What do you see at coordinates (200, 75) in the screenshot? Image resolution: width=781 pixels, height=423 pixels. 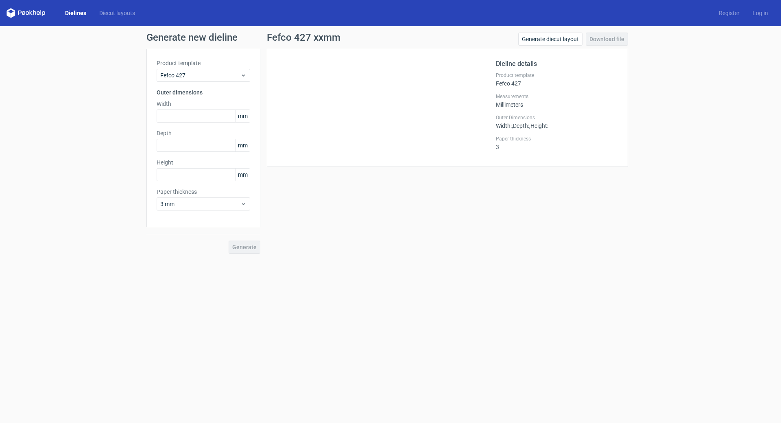 I see `span: Fefco 427` at bounding box center [200, 75].